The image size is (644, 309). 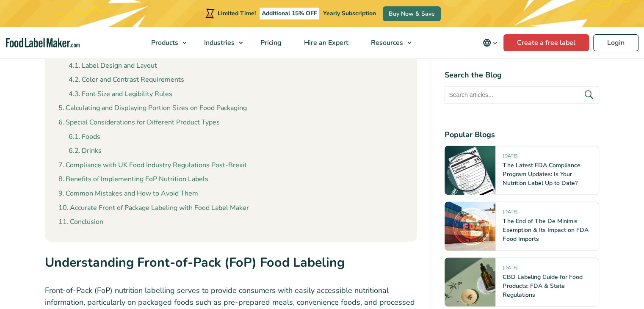 What do you see at coordinates (219, 43) in the screenshot?
I see `span: Industries` at bounding box center [219, 43].